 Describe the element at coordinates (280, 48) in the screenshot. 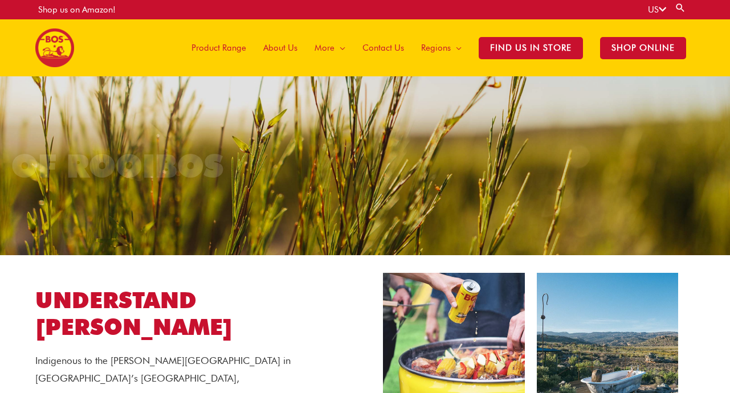

I see `span: About Us` at that location.